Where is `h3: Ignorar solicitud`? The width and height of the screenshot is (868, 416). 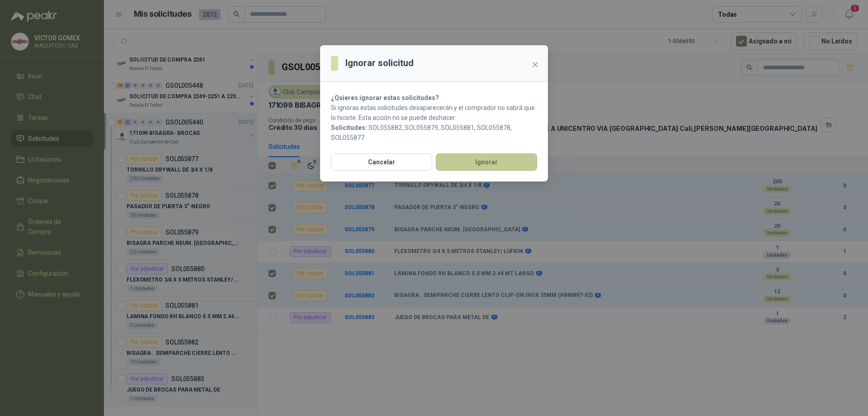 h3: Ignorar solicitud is located at coordinates (380, 63).